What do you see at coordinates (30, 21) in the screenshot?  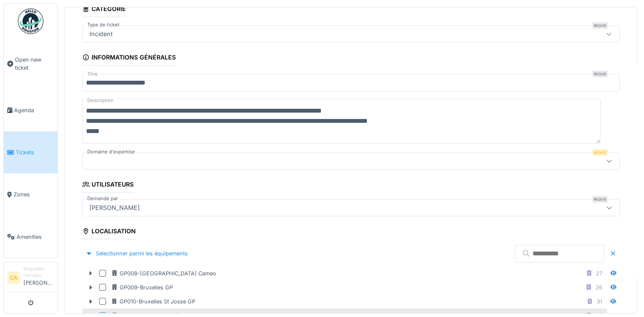 I see `img: Badge_color-CXgf-gQk.svg` at bounding box center [30, 21].